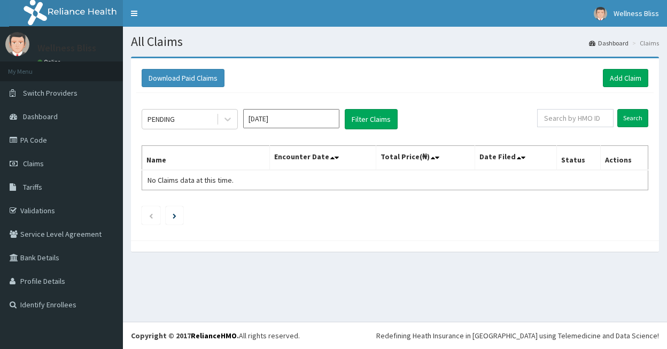  What do you see at coordinates (636, 13) in the screenshot?
I see `span: Wellness Bliss` at bounding box center [636, 13].